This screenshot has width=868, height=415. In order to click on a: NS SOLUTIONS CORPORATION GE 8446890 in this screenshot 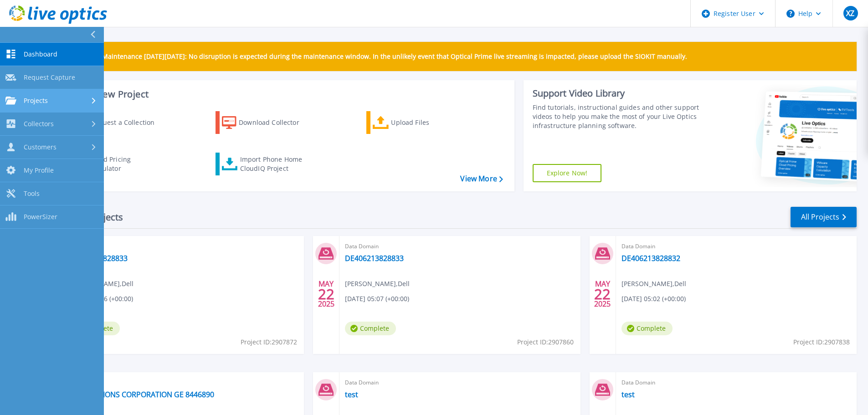, I will do `click(141, 395)`.